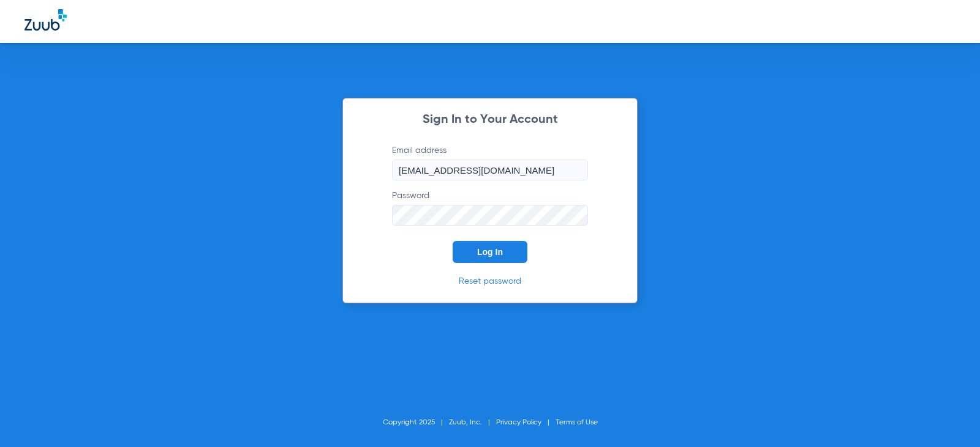 The width and height of the screenshot is (980, 447). Describe the element at coordinates (472, 423) in the screenshot. I see `li: Zuub, Inc.` at that location.